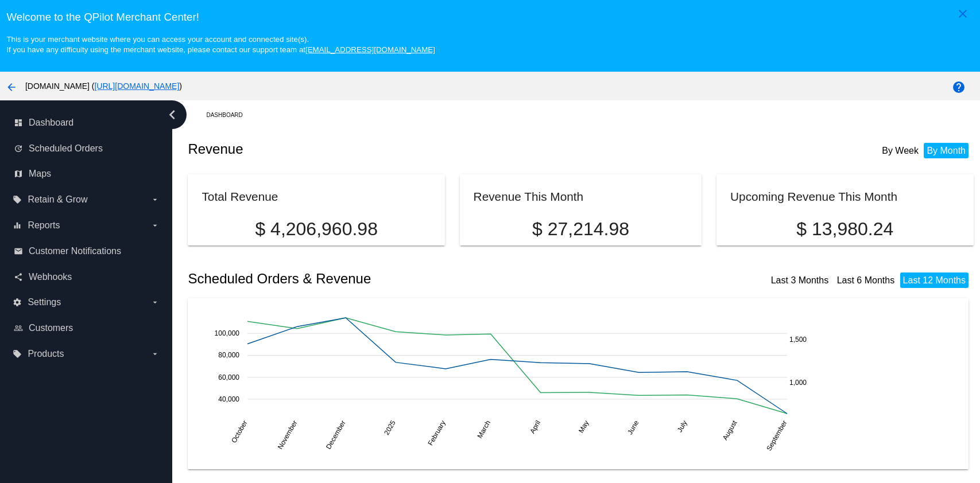 The height and width of the screenshot is (483, 980). What do you see at coordinates (50, 277) in the screenshot?
I see `span: Webhooks` at bounding box center [50, 277].